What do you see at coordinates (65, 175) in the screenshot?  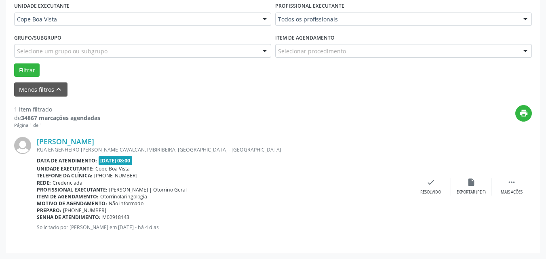 I see `b: Telefone da clínica:` at bounding box center [65, 175].